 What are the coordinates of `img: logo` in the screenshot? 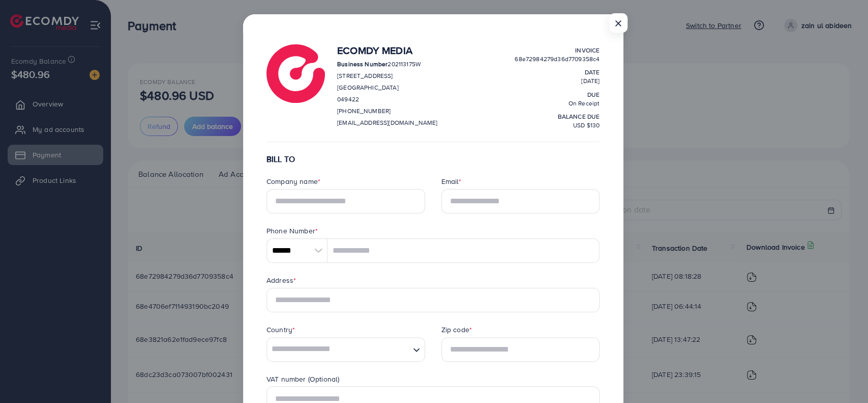 It's located at (296, 74).